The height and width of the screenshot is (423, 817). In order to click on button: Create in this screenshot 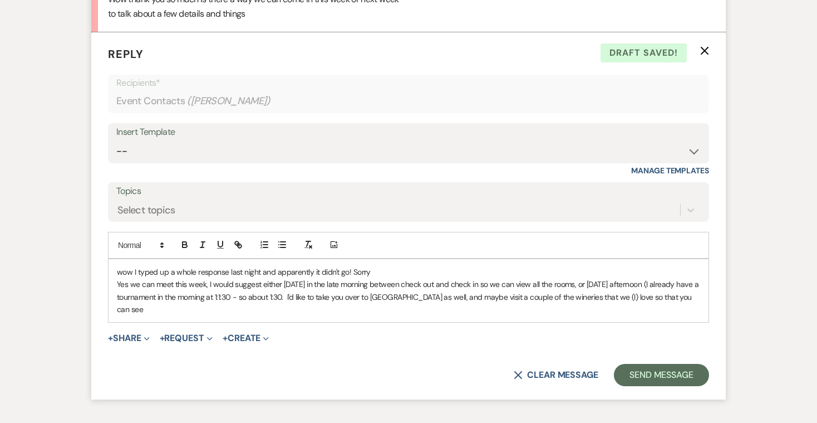, I will do `click(246, 338)`.